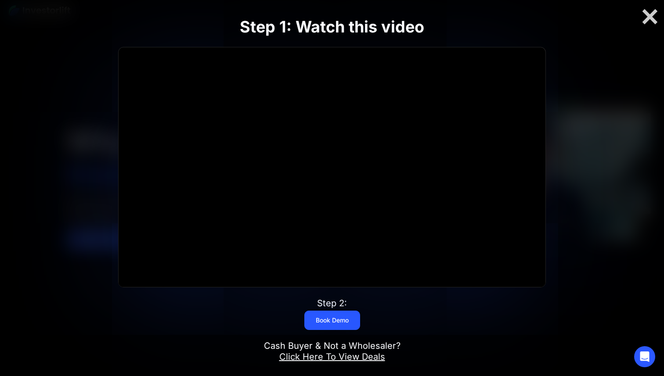 This screenshot has width=664, height=376. What do you see at coordinates (332, 321) in the screenshot?
I see `a: Book Demo` at bounding box center [332, 321].